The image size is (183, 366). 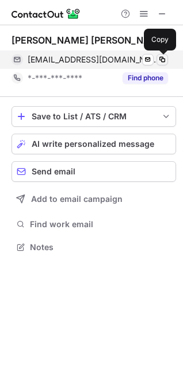 What do you see at coordinates (46, 14) in the screenshot?
I see `img: ContactOut v5.3.10` at bounding box center [46, 14].